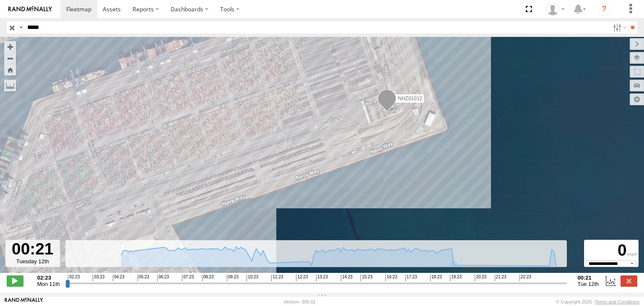  Describe the element at coordinates (300, 302) in the screenshot. I see `div: Version: 305.01` at that location.